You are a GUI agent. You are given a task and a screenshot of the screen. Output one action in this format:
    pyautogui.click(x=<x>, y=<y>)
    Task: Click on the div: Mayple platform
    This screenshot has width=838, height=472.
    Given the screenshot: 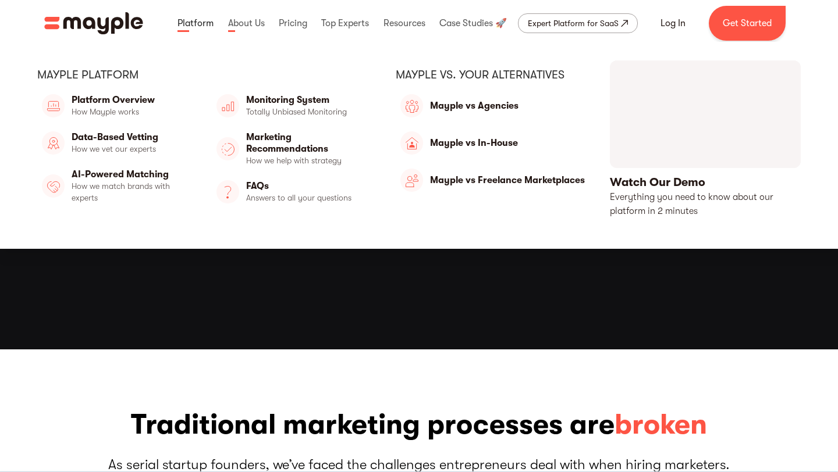 What is the action you would take?
    pyautogui.click(x=205, y=75)
    